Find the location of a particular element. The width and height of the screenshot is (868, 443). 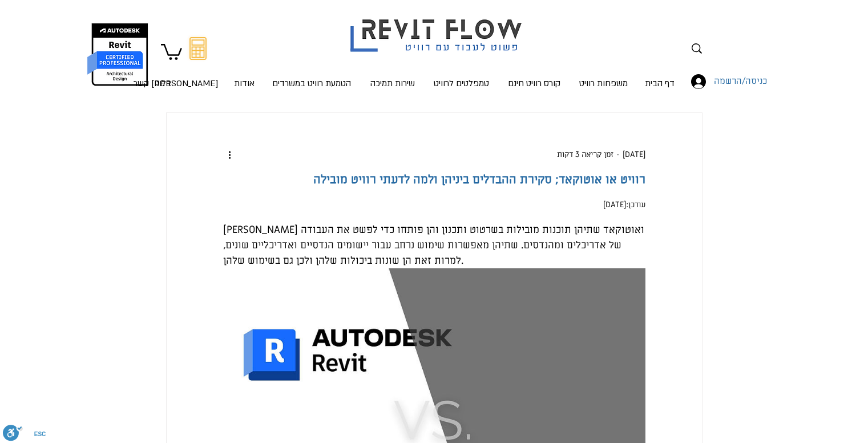

button: כניסה/הרשמה is located at coordinates (709, 82).